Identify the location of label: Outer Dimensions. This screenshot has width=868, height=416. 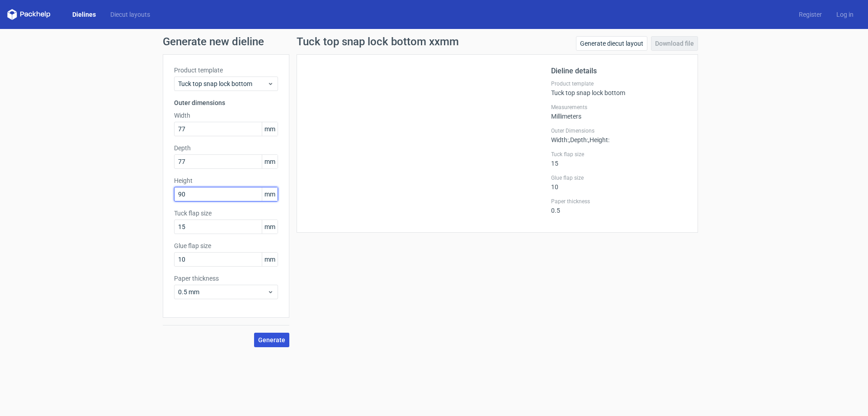
(619, 131).